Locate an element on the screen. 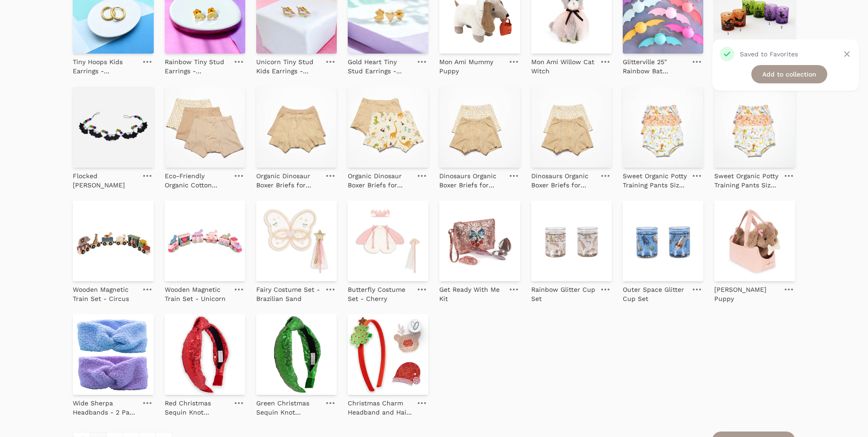 The width and height of the screenshot is (868, 437). a: Unicorn Tiny Stud Kids Earrings - ETHICGOODS is located at coordinates (288, 65).